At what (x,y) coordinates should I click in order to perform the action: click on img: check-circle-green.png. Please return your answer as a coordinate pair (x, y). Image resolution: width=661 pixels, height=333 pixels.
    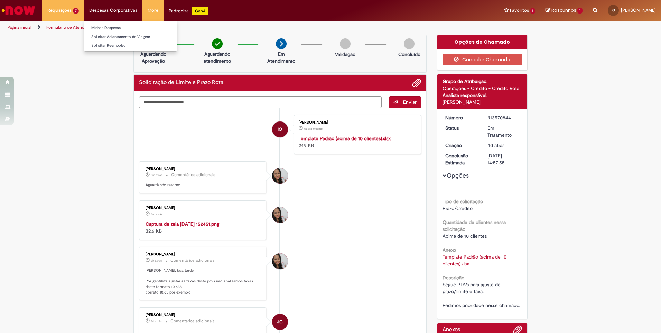
    Looking at the image, I should click on (217, 44).